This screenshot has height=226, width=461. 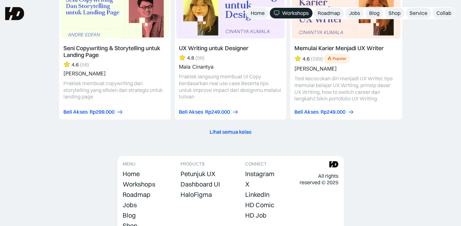 I want to click on div: Instagram, so click(x=260, y=174).